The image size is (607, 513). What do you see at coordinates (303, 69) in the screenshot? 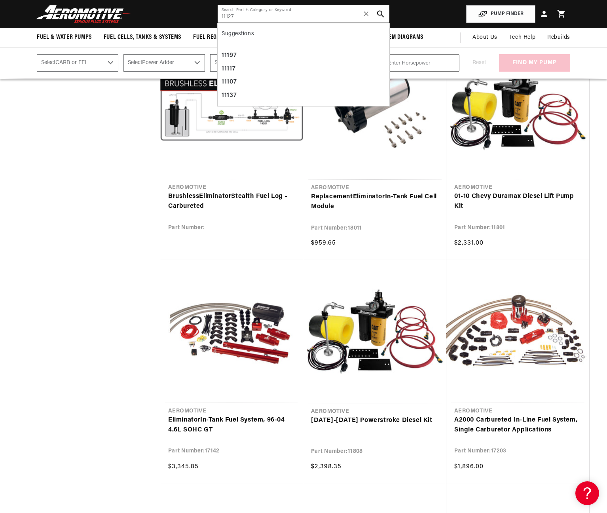
I see `div: 11117` at bounding box center [303, 69].